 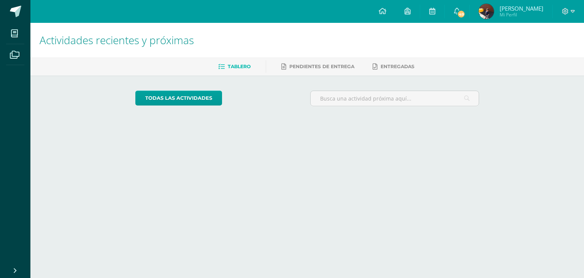 What do you see at coordinates (234, 67) in the screenshot?
I see `a: Tablero` at bounding box center [234, 67].